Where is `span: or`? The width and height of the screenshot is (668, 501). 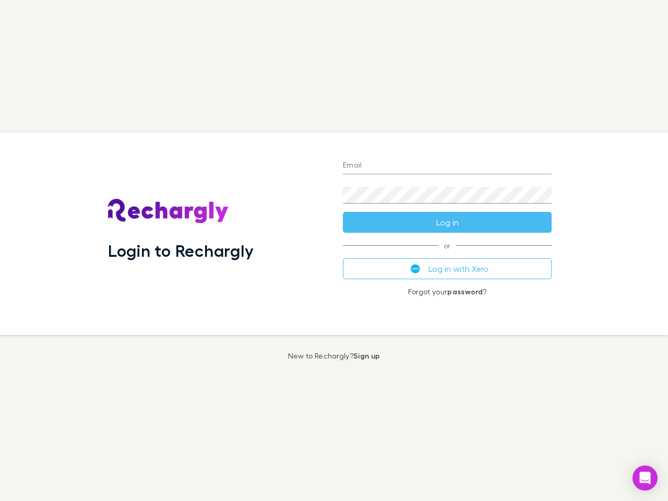
span: or is located at coordinates (447, 245).